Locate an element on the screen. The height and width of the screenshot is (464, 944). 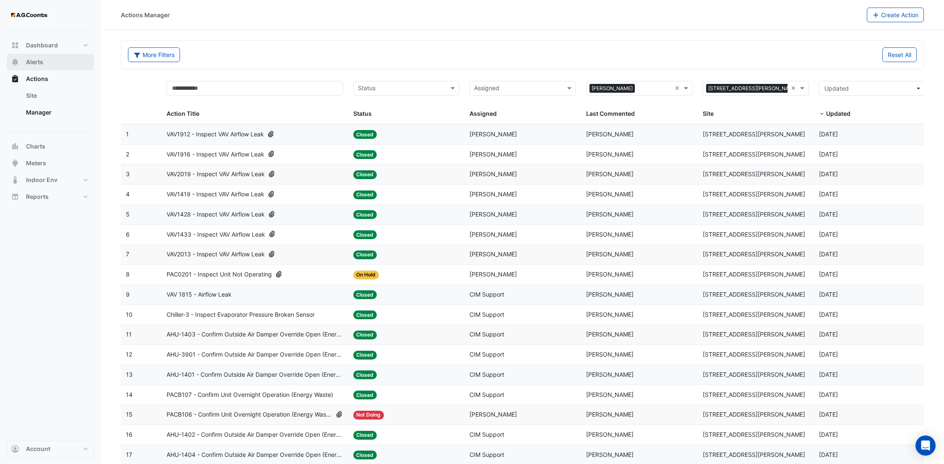
span: AHU-1401 - Confirm Outside Air Damper Override Open (Energy Waste) is located at coordinates (255, 375).